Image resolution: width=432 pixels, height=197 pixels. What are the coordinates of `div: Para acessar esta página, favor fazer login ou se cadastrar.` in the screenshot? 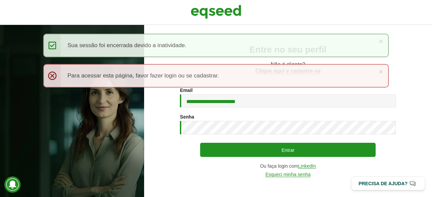 It's located at (216, 76).